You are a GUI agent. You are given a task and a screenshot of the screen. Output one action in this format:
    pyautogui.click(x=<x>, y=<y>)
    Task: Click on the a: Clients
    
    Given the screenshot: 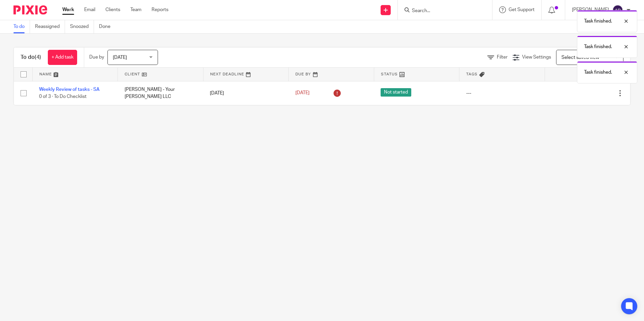 What is the action you would take?
    pyautogui.click(x=113, y=10)
    